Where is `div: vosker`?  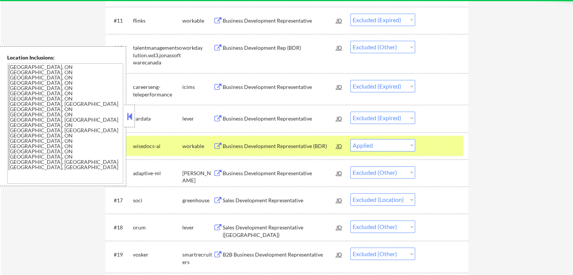
div: vosker is located at coordinates (158, 255).